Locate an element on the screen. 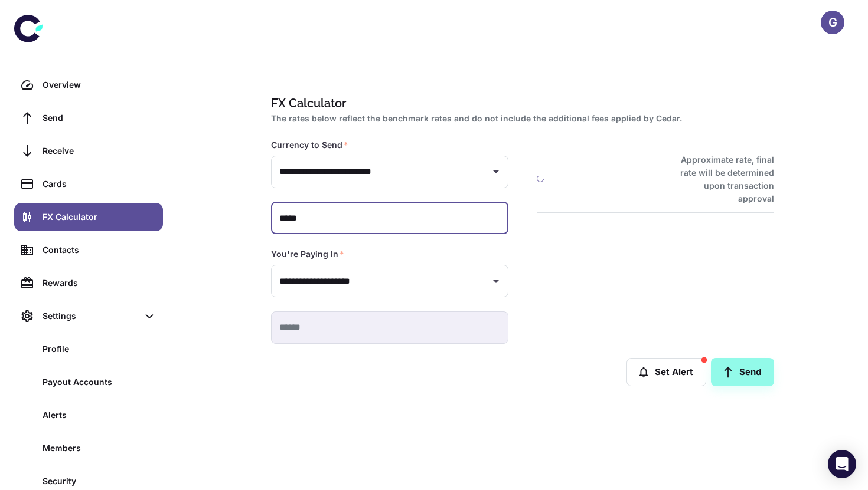 This screenshot has height=490, width=868. div: Profile is located at coordinates (99, 349).